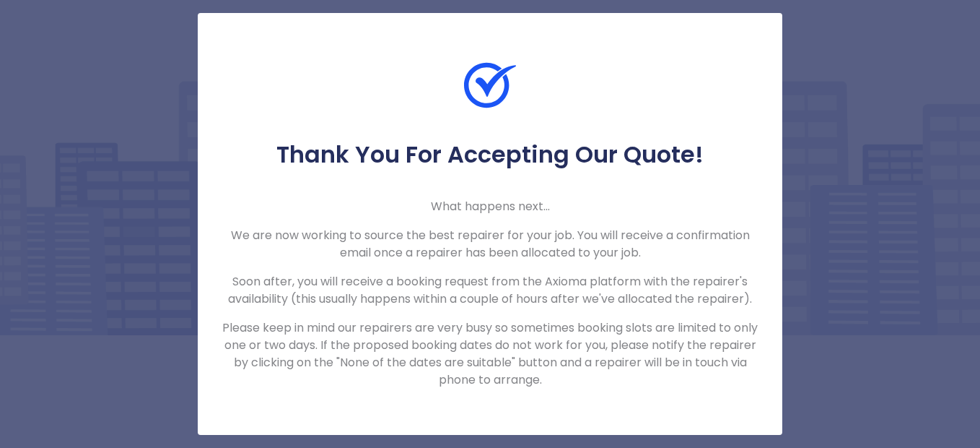 The height and width of the screenshot is (448, 980). I want to click on p: We are now working to source the best repairer for your job. You will receive a confirmation emai..., so click(490, 244).